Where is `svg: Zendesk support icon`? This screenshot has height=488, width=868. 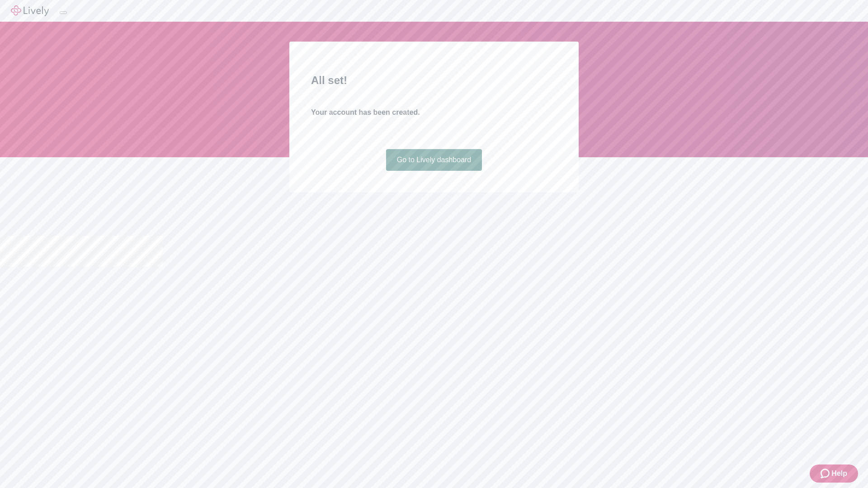
svg: Zendesk support icon is located at coordinates (826, 473).